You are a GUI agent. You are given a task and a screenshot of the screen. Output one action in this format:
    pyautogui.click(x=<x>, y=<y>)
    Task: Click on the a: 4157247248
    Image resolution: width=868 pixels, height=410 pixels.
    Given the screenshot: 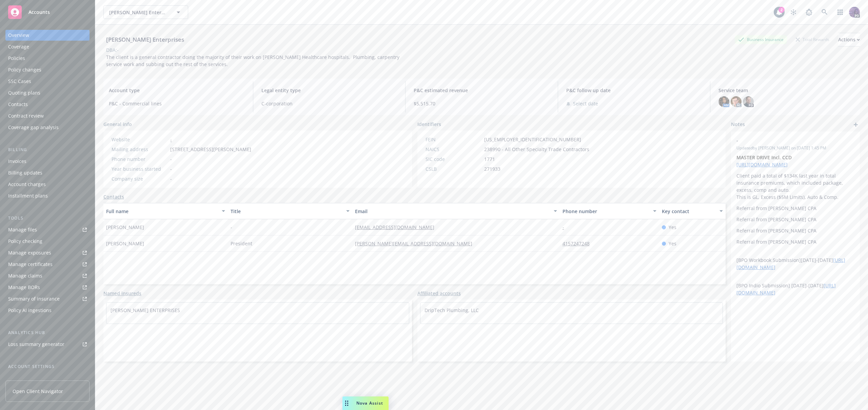 What is the action you would take?
    pyautogui.click(x=579, y=243)
    